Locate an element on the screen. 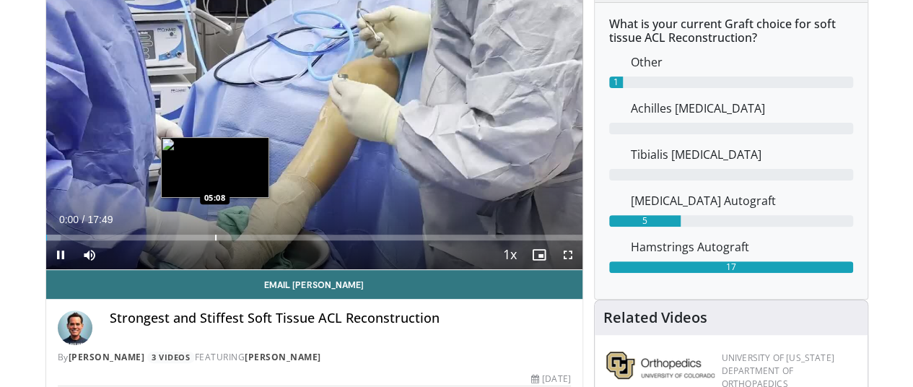 The height and width of the screenshot is (387, 913). div: 5 is located at coordinates (644, 221).